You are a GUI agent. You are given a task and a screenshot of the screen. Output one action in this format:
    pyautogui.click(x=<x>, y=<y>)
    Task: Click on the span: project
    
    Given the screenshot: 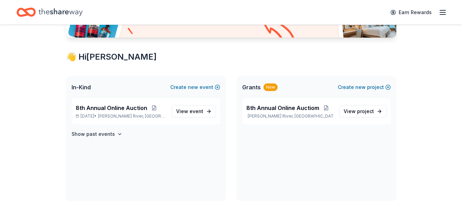 What is the action you would take?
    pyautogui.click(x=366, y=111)
    